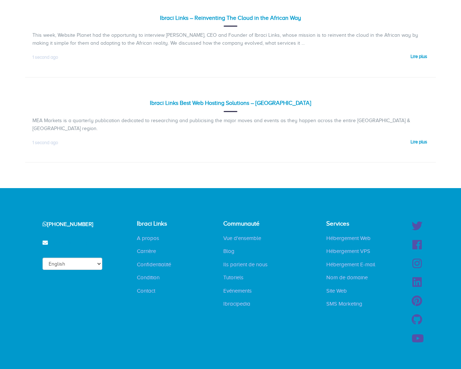 This screenshot has height=369, width=461. Describe the element at coordinates (345, 304) in the screenshot. I see `a: SMS Marketing` at that location.